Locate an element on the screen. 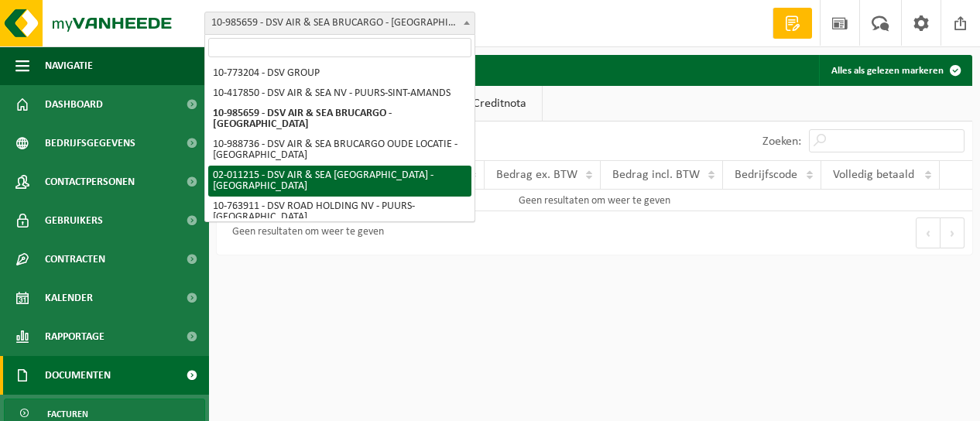  li: 10-417850 - DSV AIR & SEA NV - PUURS-SINT-AMANDS is located at coordinates (339, 94).